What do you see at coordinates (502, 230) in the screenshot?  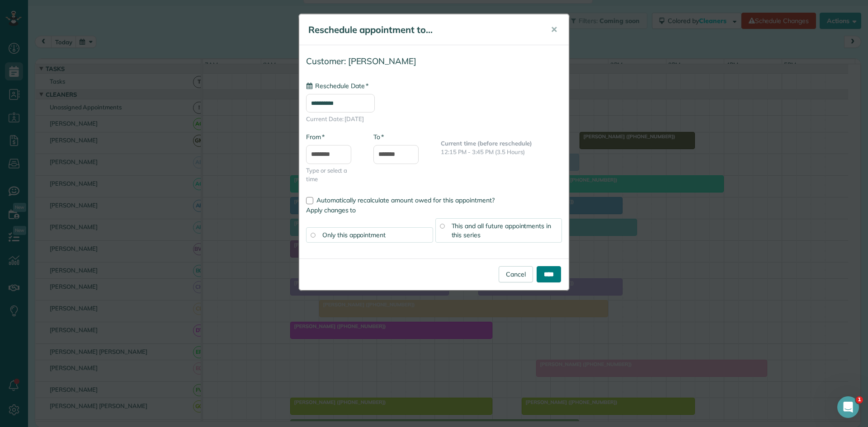 I see `span: This and all future appointments in this series` at bounding box center [502, 230].